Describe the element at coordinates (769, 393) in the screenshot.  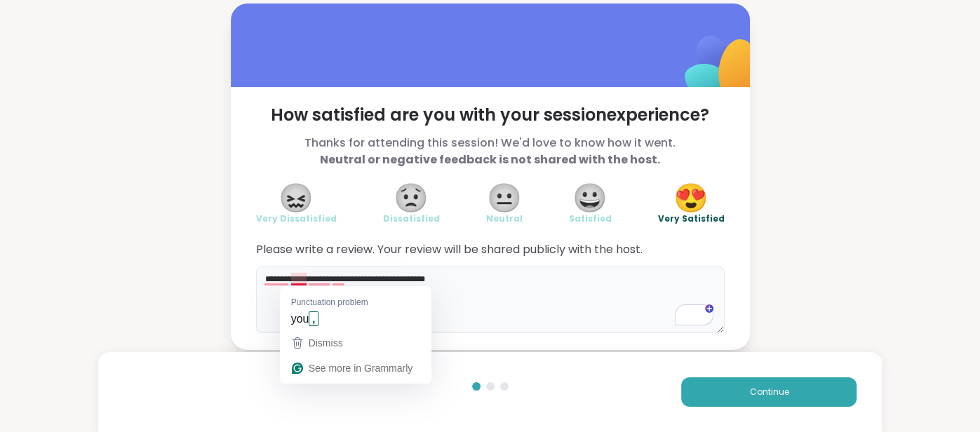
I see `span: Continue` at that location.